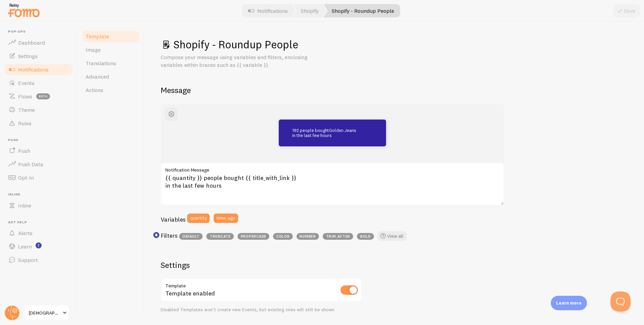  I want to click on svg: <p>Use filters like | propercase to change CITY to City in your templates</p>, so click(156, 235).